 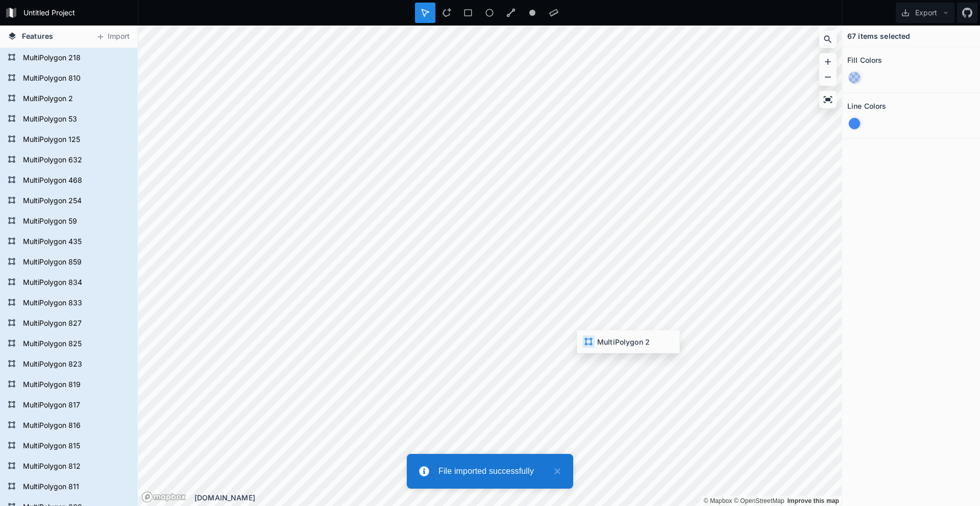 What do you see at coordinates (163, 497) in the screenshot?
I see `a: Mapbox logo` at bounding box center [163, 497].